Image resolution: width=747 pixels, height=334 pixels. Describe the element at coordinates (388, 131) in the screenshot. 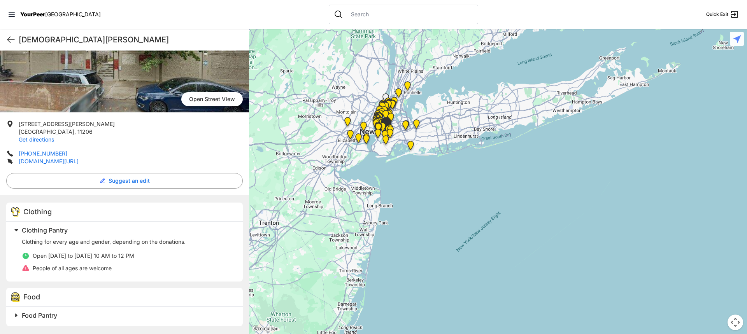

I see `div: SuperPantry` at that location.